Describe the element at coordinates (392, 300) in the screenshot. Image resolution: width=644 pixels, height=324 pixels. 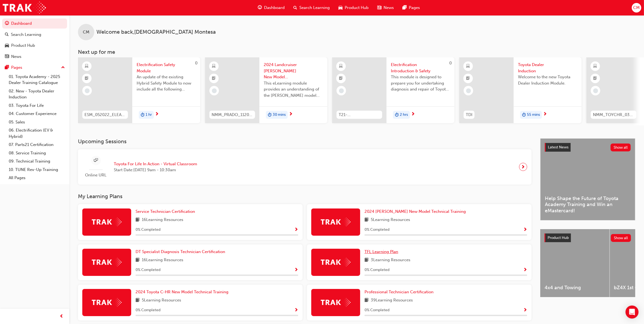
I see `span: 39 Learning Resources` at that location.